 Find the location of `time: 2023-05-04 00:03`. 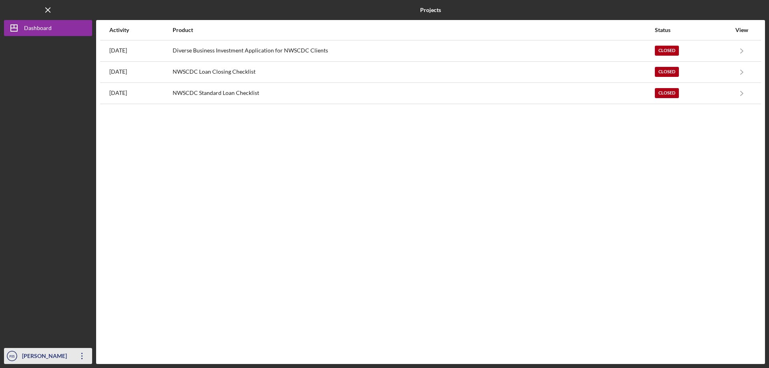

time: 2023-05-04 00:03 is located at coordinates (118, 93).